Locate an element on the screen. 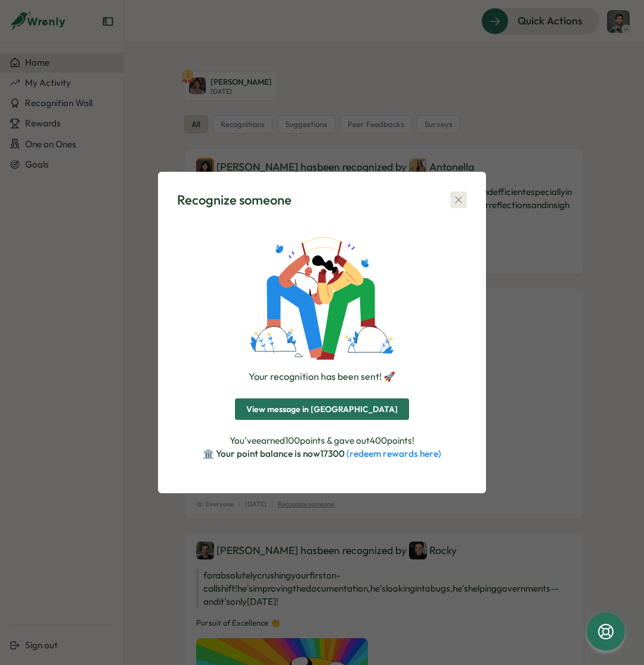 Image resolution: width=644 pixels, height=665 pixels. a: (redeem rewards here) is located at coordinates (394, 453).